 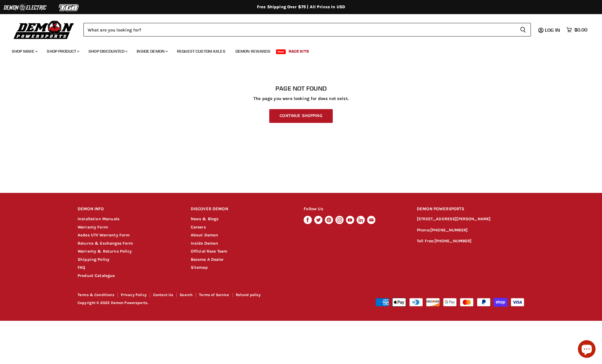 I want to click on span: Log in, so click(x=552, y=30).